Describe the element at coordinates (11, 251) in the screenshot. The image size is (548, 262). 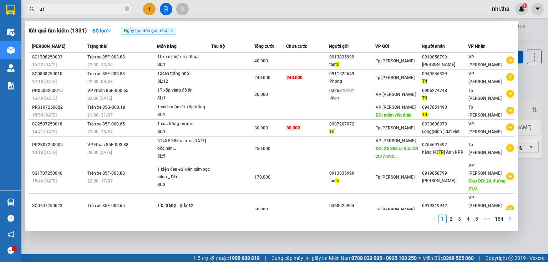
I see `span: message` at that location.